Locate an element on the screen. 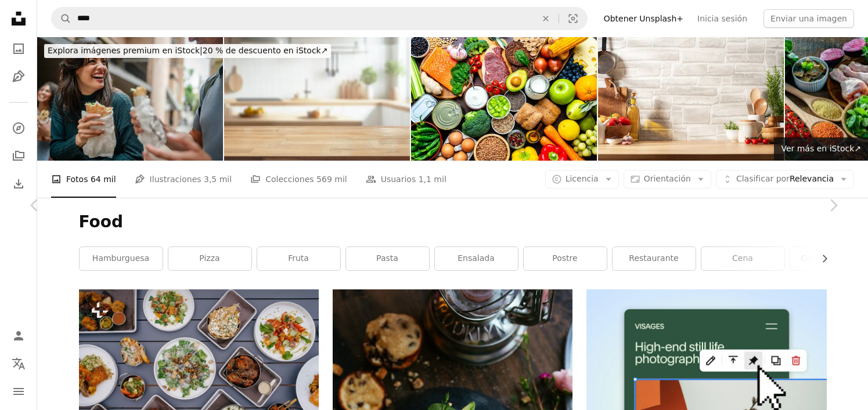  button: Idioma is located at coordinates (19, 364).